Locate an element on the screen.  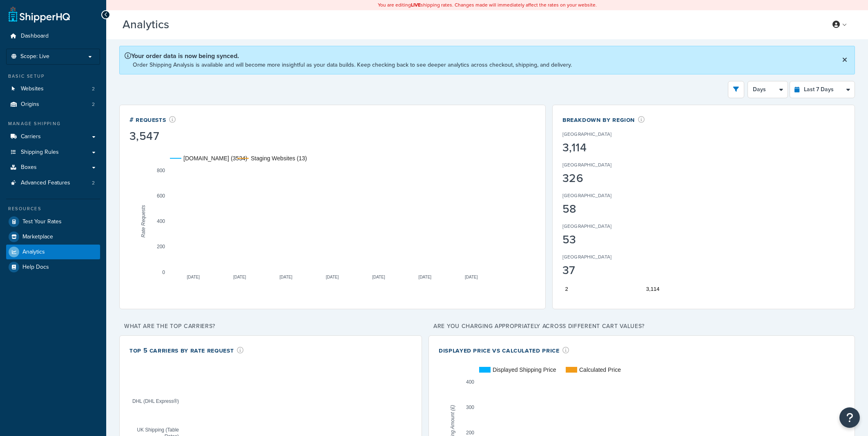
span: Carriers is located at coordinates (31, 136).